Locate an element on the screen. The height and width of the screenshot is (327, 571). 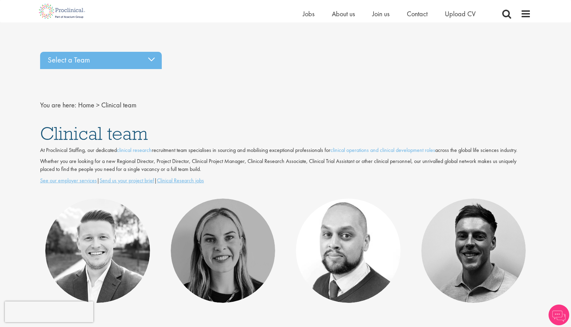
span: Jobs is located at coordinates (309, 14).